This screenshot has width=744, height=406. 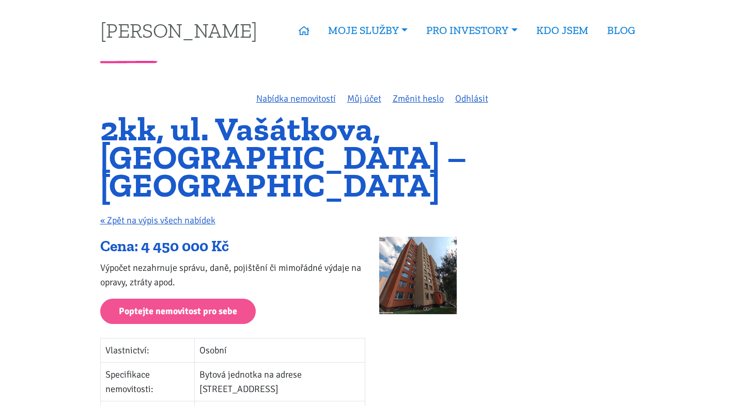 What do you see at coordinates (232, 275) in the screenshot?
I see `p: Výpočet nezahrnuje správu, daně, pojištění či mimořádné výdaje na opravy, ztráty apod.` at bounding box center [232, 275].